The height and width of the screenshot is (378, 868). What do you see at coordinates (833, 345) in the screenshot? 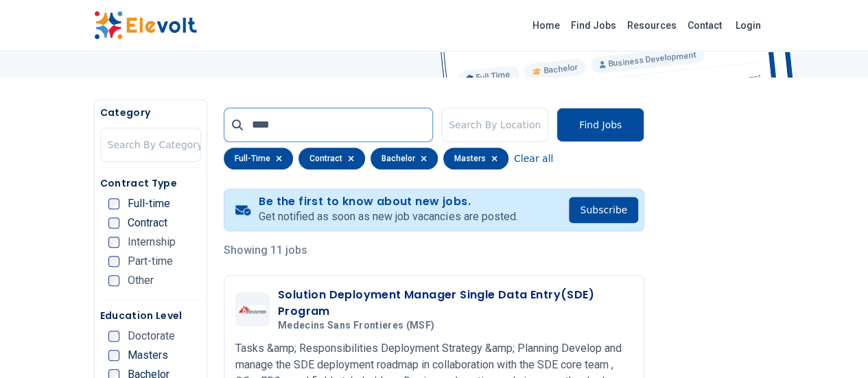
I see `div: Chat Widget` at bounding box center [833, 345].